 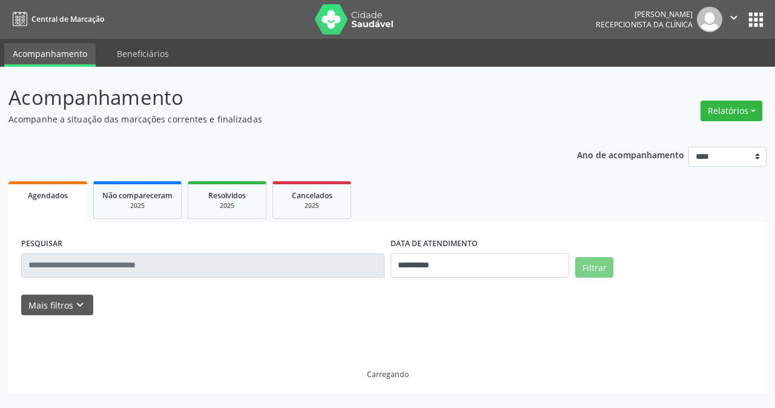 I want to click on a: Beneficiários, so click(x=143, y=53).